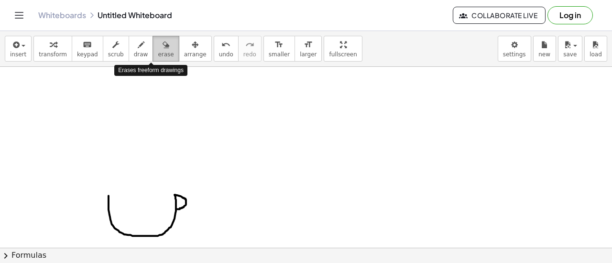 Image resolution: width=612 pixels, height=263 pixels. What do you see at coordinates (62, 15) in the screenshot?
I see `a: Whiteboards` at bounding box center [62, 15].